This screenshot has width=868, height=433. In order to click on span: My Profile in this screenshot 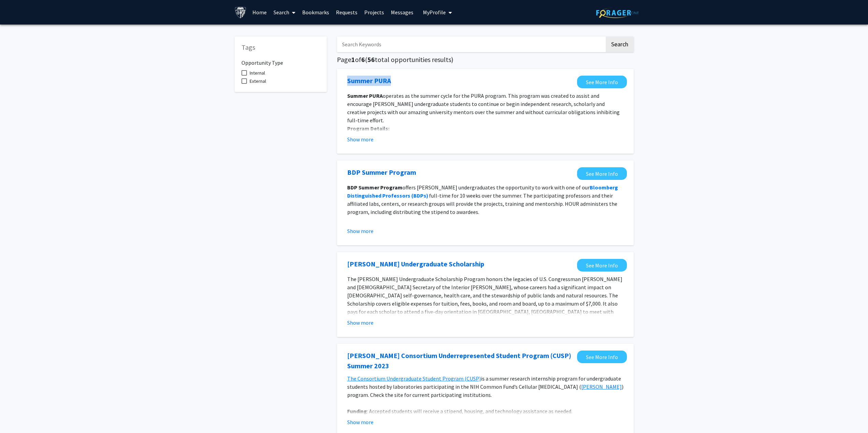, I will do `click(434, 13)`.